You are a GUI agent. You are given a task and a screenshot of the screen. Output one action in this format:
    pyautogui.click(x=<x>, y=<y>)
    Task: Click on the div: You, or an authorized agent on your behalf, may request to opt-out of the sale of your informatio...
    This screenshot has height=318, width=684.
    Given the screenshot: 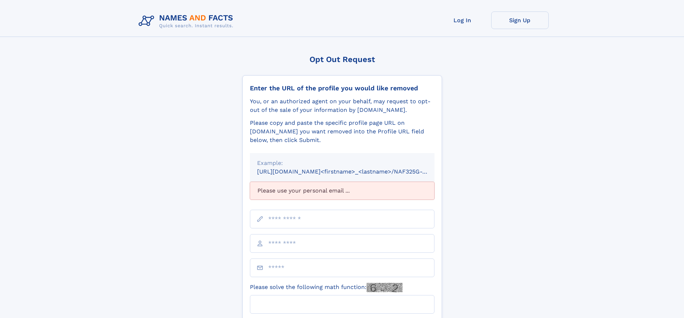 What is the action you would take?
    pyautogui.click(x=342, y=106)
    